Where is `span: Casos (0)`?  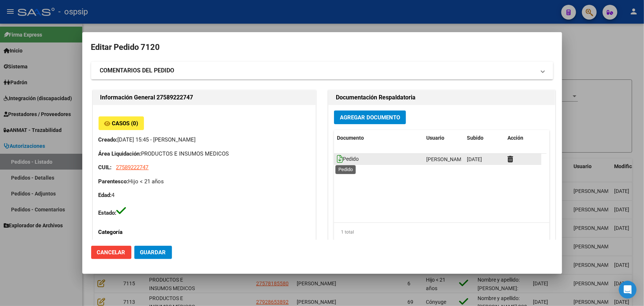
span: Casos (0) is located at coordinates (125, 123).